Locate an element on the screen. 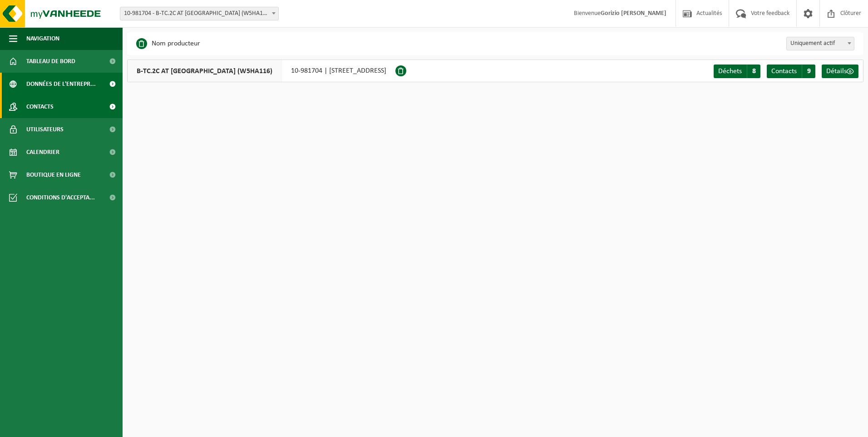  span: Données de l'entrepr... is located at coordinates (61, 84).